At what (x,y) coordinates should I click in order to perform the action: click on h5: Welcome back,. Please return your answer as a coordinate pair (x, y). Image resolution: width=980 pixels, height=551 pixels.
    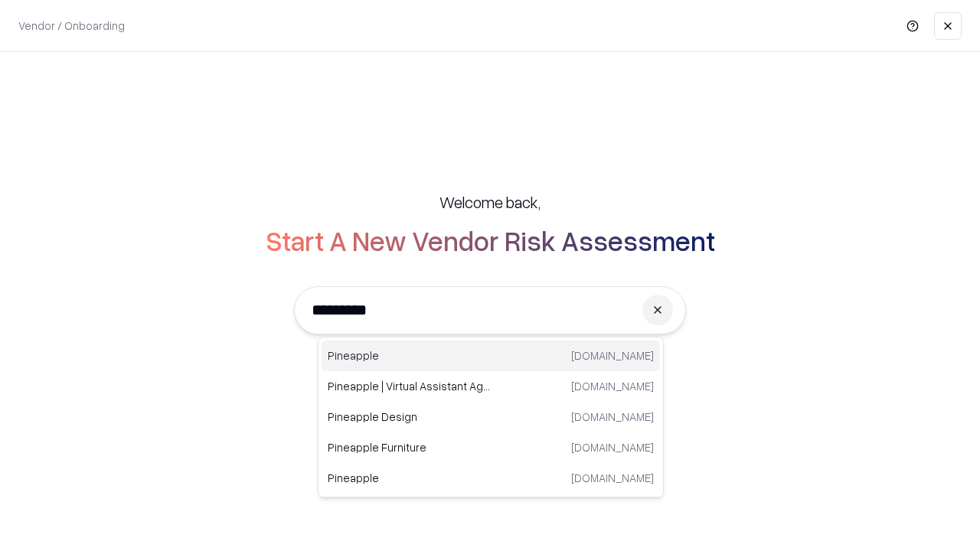
    Looking at the image, I should click on (490, 202).